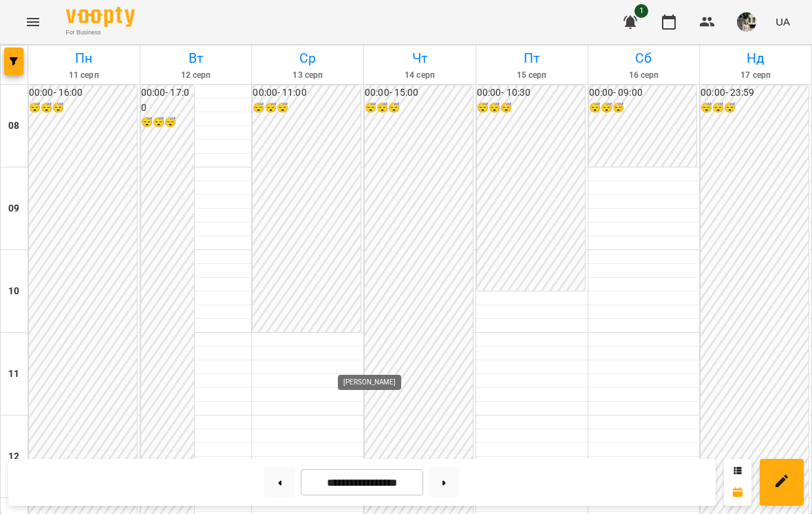 This screenshot has height=514, width=812. What do you see at coordinates (14, 209) in the screenshot?
I see `h6: 09` at bounding box center [14, 209].